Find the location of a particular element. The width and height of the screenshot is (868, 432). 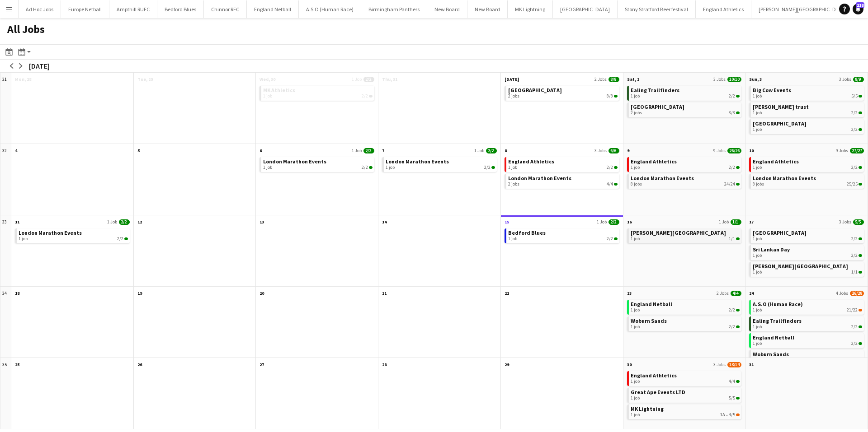

span: Stowe School is located at coordinates (800, 266).